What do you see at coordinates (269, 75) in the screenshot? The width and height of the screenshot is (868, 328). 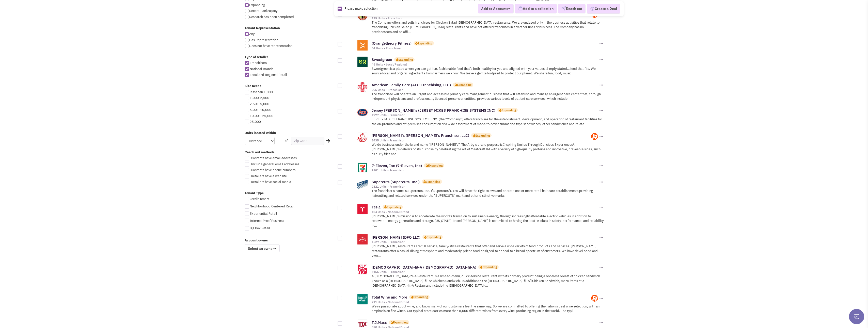 I see `span: Local and Regional Retail` at bounding box center [269, 75].